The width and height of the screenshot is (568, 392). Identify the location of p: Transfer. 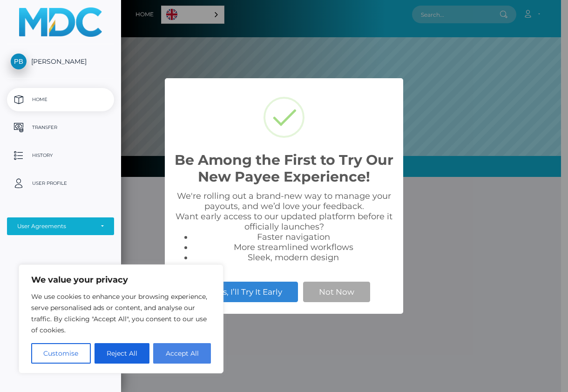
(61, 128).